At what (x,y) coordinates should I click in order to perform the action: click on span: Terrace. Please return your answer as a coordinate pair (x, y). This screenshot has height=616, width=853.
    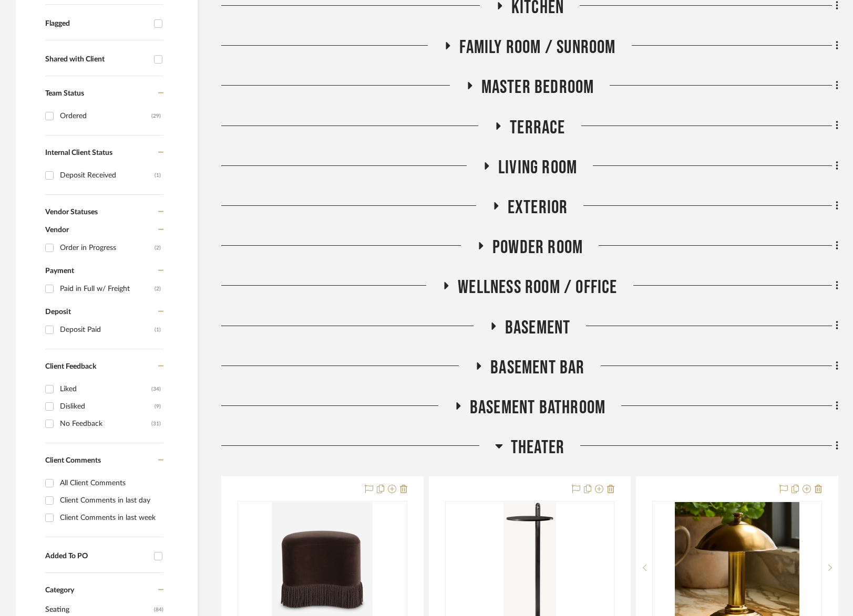
    Looking at the image, I should click on (537, 127).